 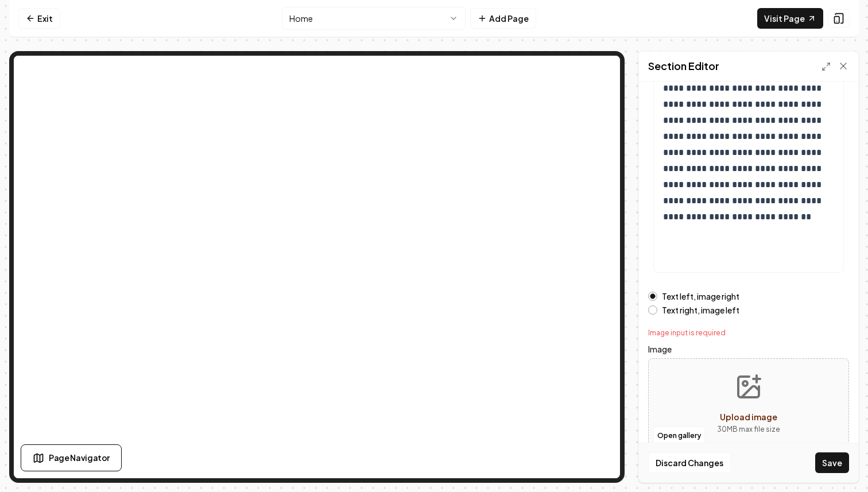 What do you see at coordinates (700, 310) in the screenshot?
I see `label: Text right, image left` at bounding box center [700, 310].